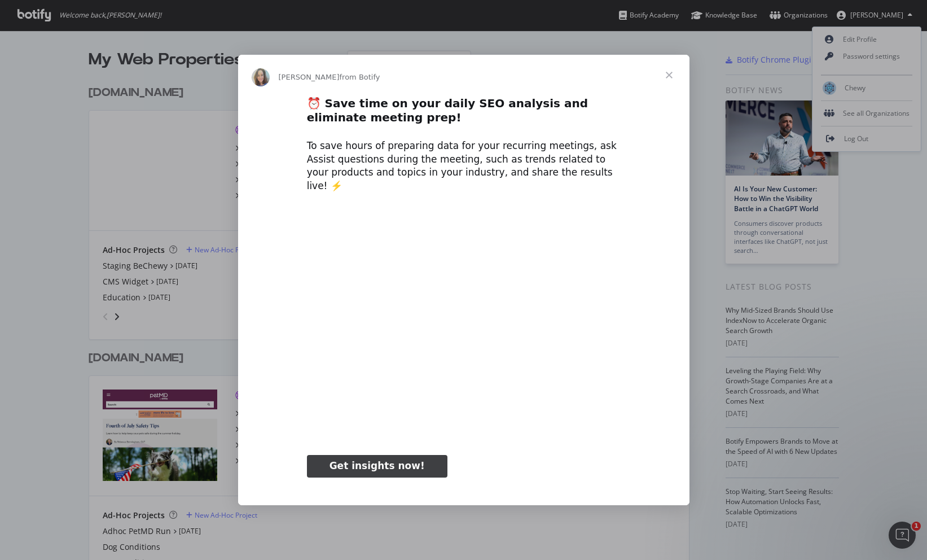  I want to click on div: Play sound, so click(607, 443).